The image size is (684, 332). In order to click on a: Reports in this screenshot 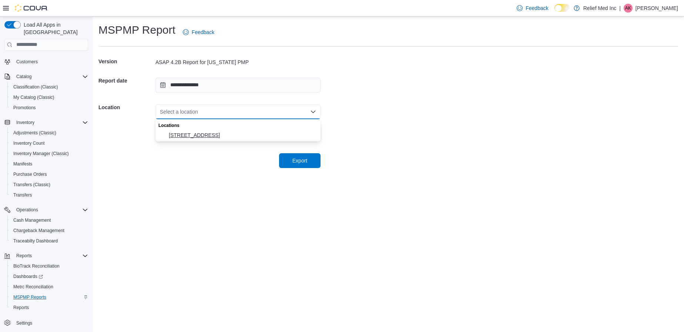, I will do `click(21, 308)`.